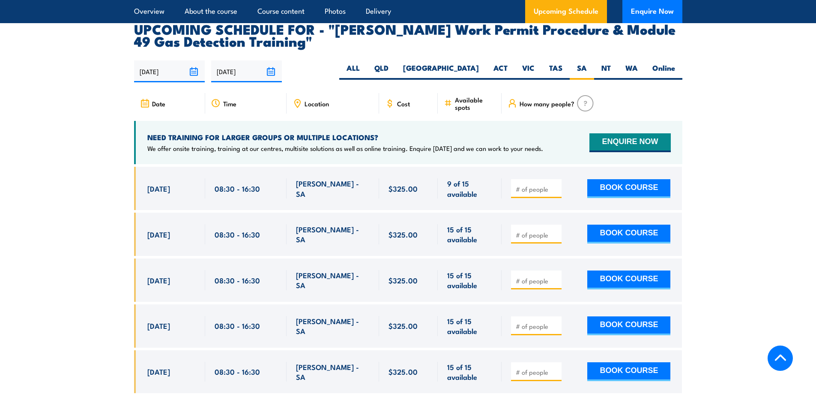 The width and height of the screenshot is (816, 394). Describe the element at coordinates (381, 71) in the screenshot. I see `label: QLD` at that location.